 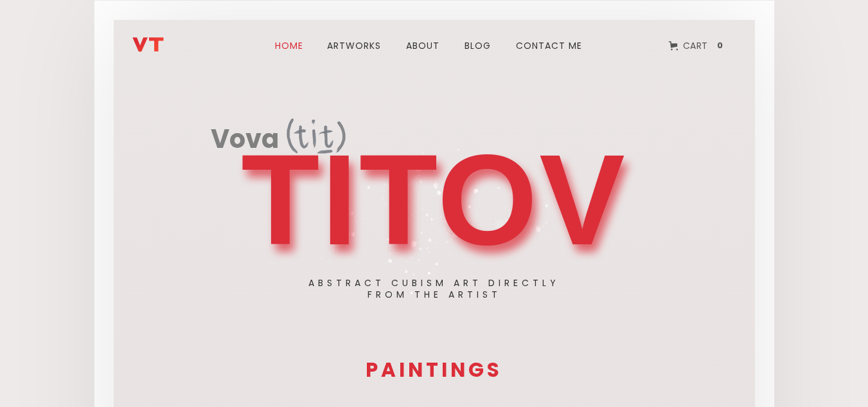 What do you see at coordinates (316, 135) in the screenshot?
I see `img: Tit` at bounding box center [316, 135].